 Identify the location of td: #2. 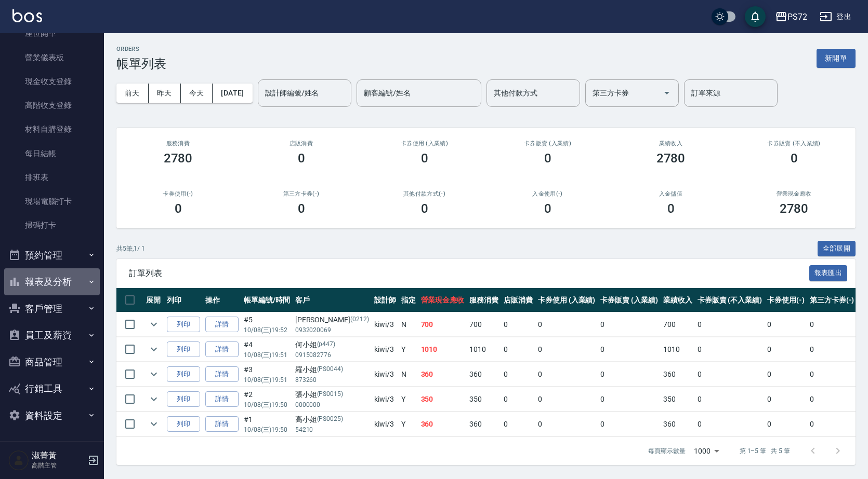
(267, 399).